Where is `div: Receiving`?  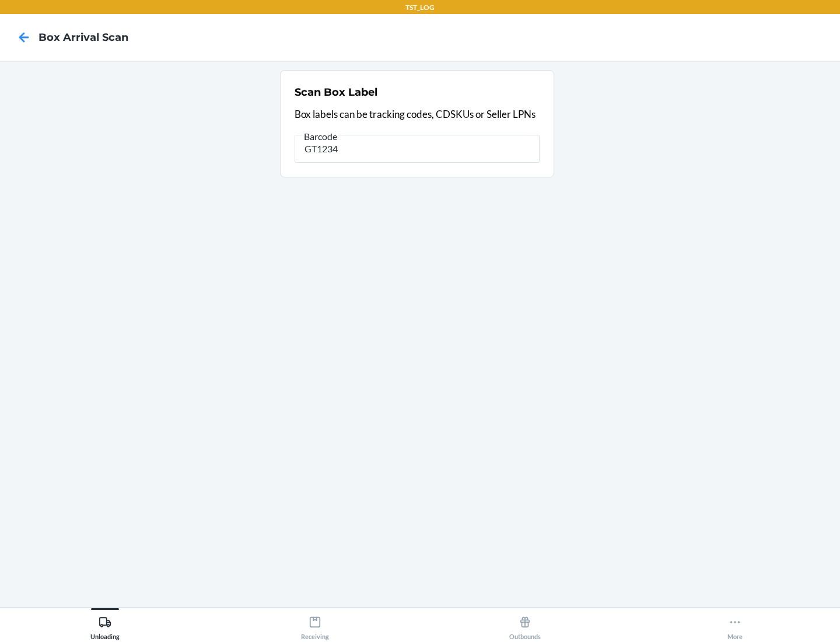 div: Receiving is located at coordinates (315, 626).